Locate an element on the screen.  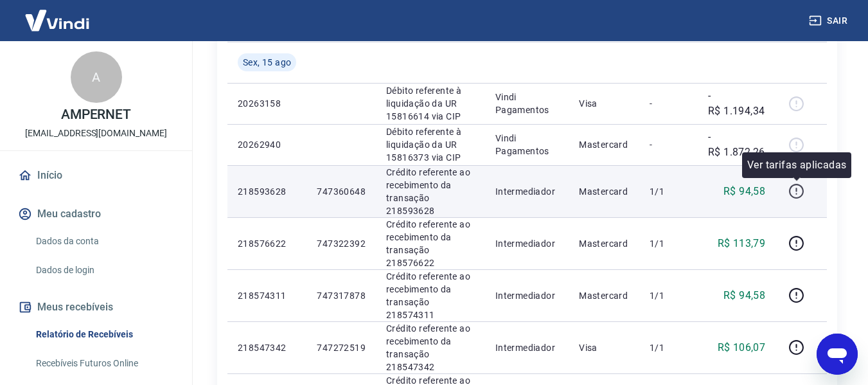
a: Dados da conta is located at coordinates (103, 241).